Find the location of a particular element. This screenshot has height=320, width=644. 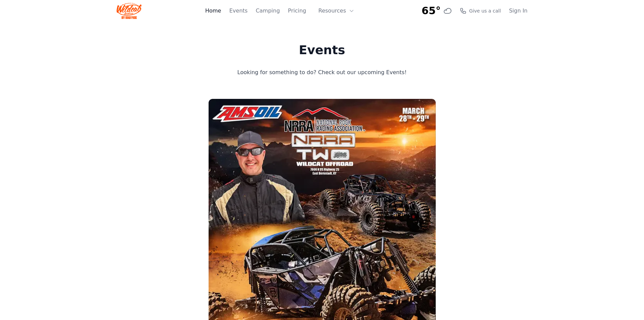

a: Give us a call is located at coordinates (480, 11).